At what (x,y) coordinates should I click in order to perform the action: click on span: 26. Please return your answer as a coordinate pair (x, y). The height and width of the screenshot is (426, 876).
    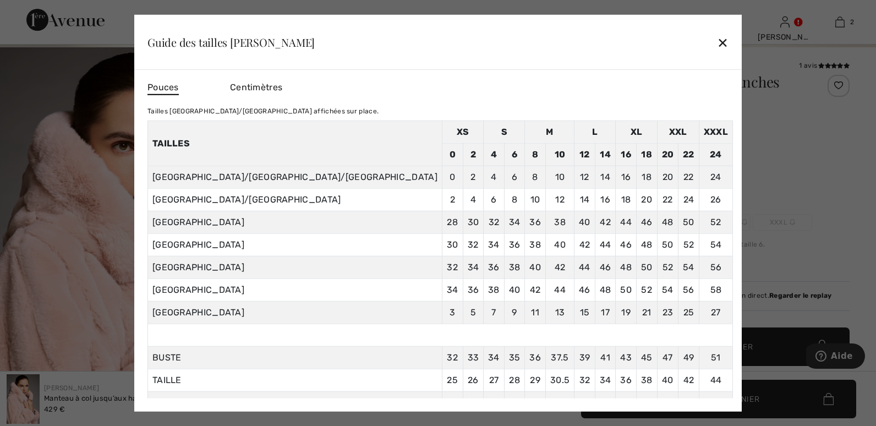
    Looking at the image, I should click on (473, 380).